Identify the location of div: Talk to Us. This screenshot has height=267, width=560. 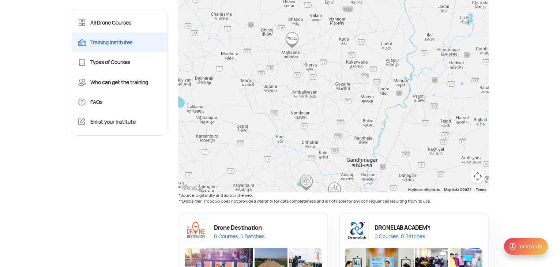
(531, 247).